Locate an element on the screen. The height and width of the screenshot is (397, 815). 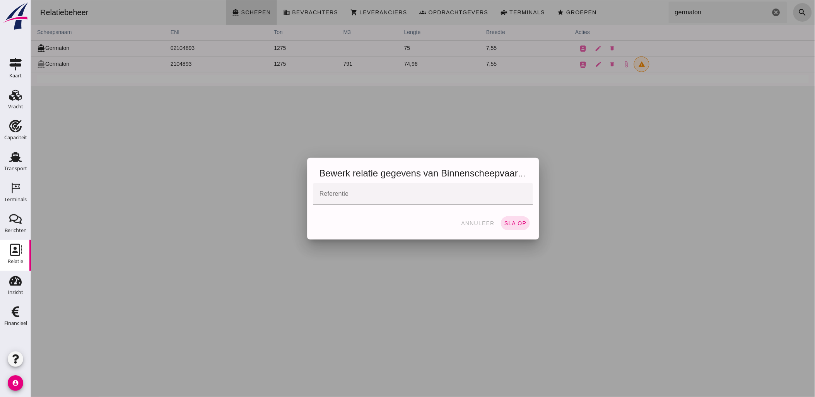
div: Financieel is located at coordinates (15, 323).